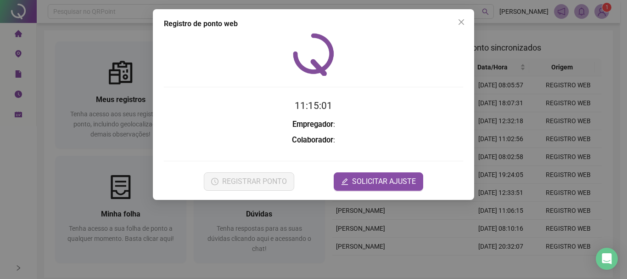  Describe the element at coordinates (313, 124) in the screenshot. I see `strong: Empregador` at that location.